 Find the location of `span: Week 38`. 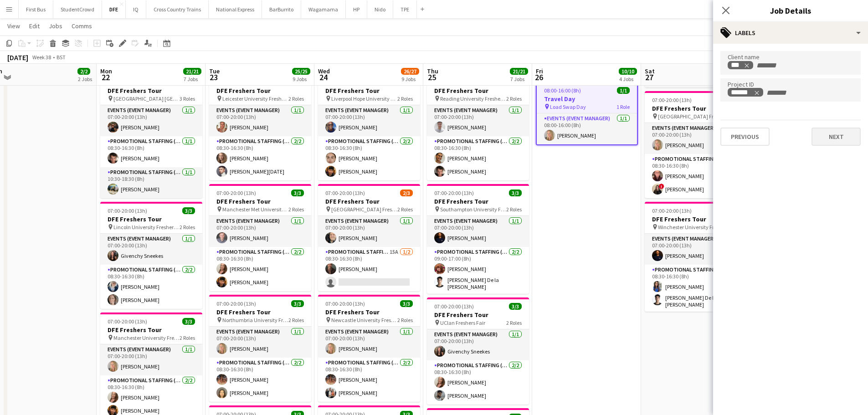

span: Week 38 is located at coordinates (41, 57).